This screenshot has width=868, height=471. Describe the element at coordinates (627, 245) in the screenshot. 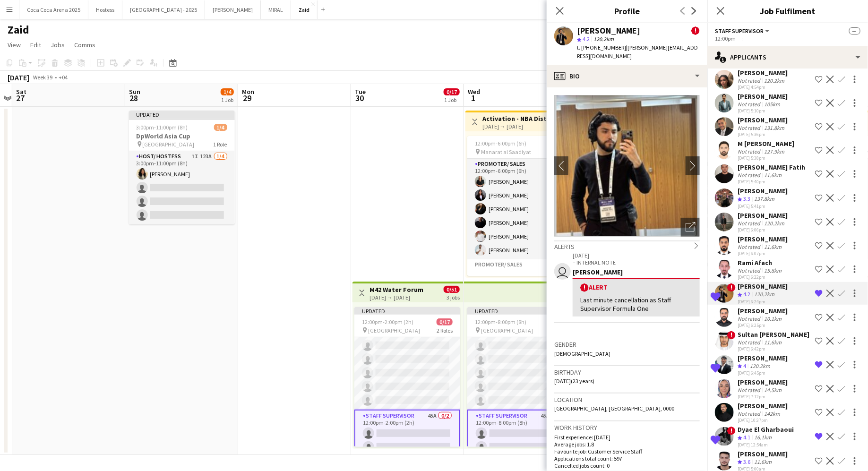

I see `div: Alerts` at that location.